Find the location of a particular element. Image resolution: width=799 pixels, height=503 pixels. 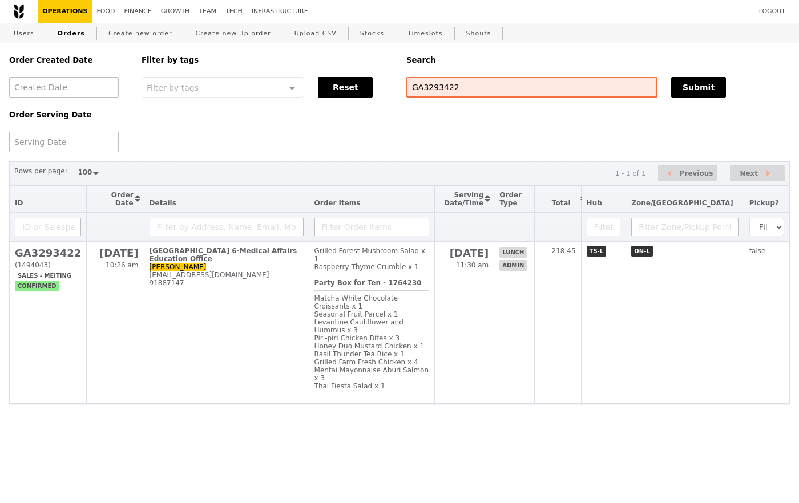

span: Next is located at coordinates (749, 174).